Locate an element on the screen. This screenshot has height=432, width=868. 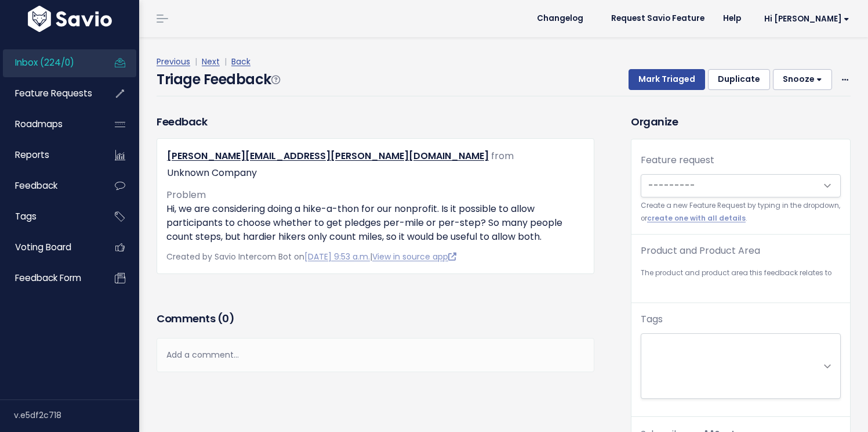
div: Unknown Company is located at coordinates (212, 173).